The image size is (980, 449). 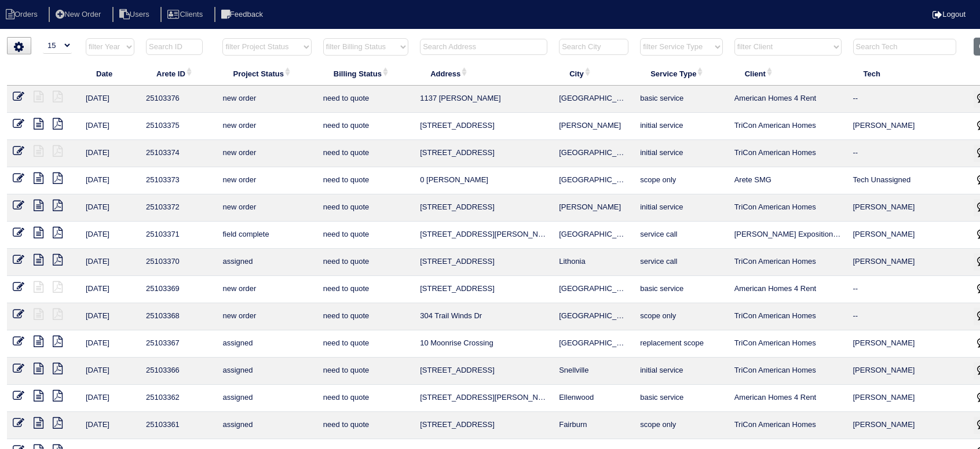 I want to click on td: 25103369, so click(x=178, y=290).